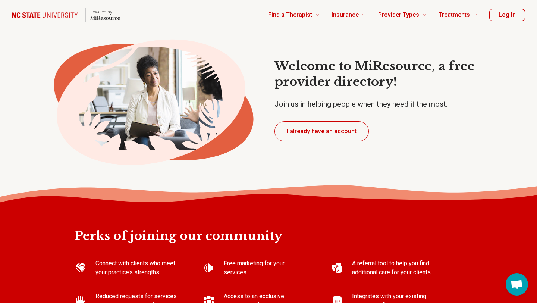 This screenshot has height=303, width=537. What do you see at coordinates (385, 74) in the screenshot?
I see `h1: Welcome to MiResource, a free provider directory!` at bounding box center [385, 74].